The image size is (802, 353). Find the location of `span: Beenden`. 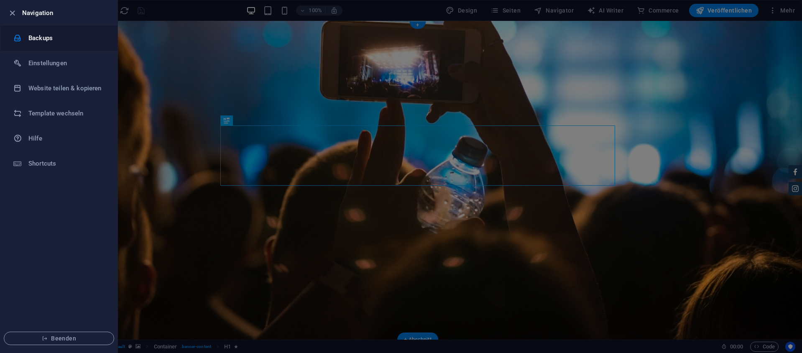

span: Beenden is located at coordinates (59, 338).